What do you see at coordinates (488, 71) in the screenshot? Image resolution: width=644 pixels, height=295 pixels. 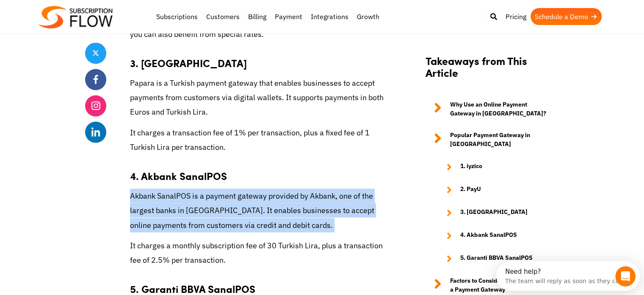 I see `h2: Takeaways from This Article` at bounding box center [488, 71].